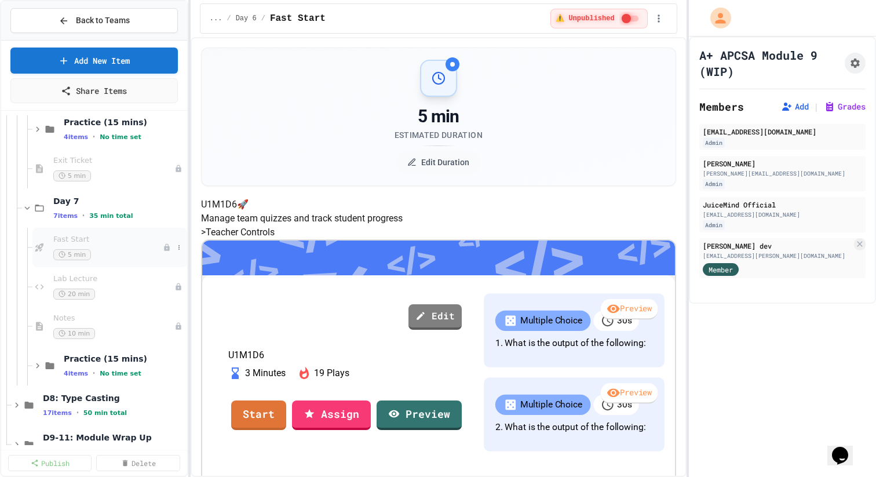  Describe the element at coordinates (74, 333) in the screenshot. I see `span: 10 min` at that location.